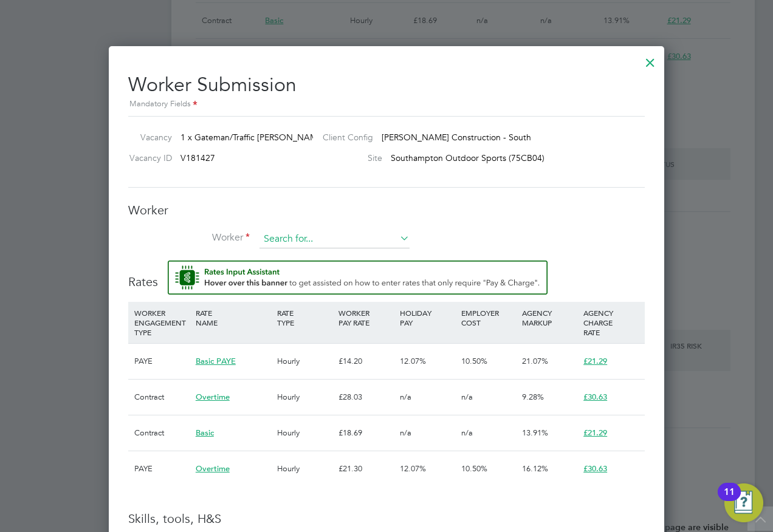 The image size is (773, 532). I want to click on label: Site, so click(348, 158).